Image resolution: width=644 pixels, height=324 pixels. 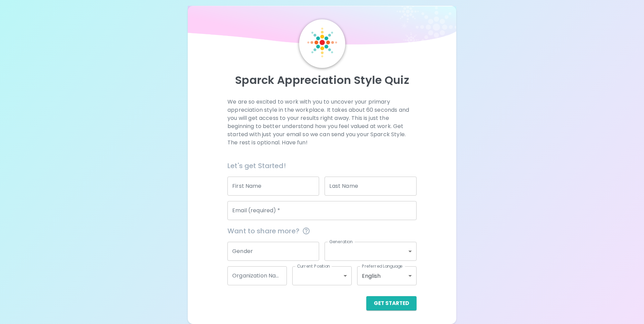 What do you see at coordinates (322, 27) in the screenshot?
I see `img: wave` at bounding box center [322, 27].